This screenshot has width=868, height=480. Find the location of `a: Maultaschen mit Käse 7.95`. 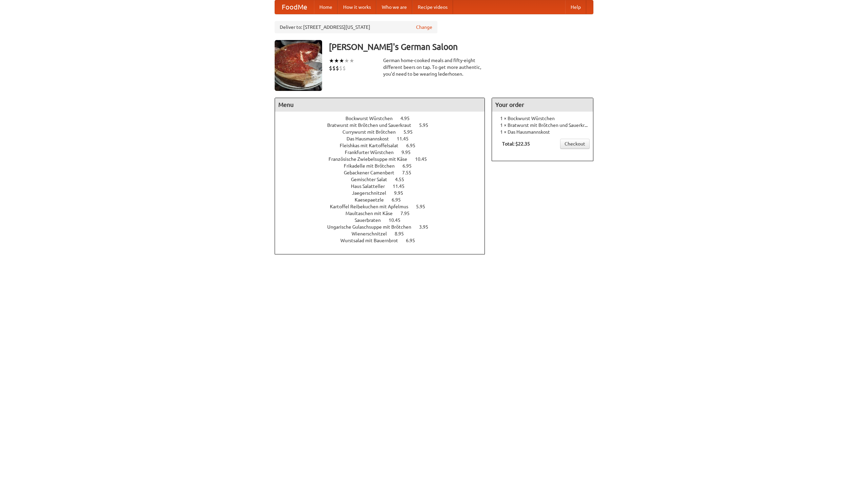

a: Maultaschen mit Käse 7.95 is located at coordinates (384, 214).